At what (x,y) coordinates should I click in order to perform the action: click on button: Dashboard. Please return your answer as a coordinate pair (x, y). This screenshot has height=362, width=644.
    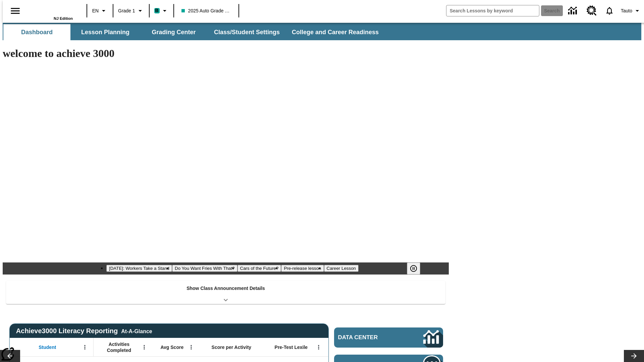
    Looking at the image, I should click on (37, 32).